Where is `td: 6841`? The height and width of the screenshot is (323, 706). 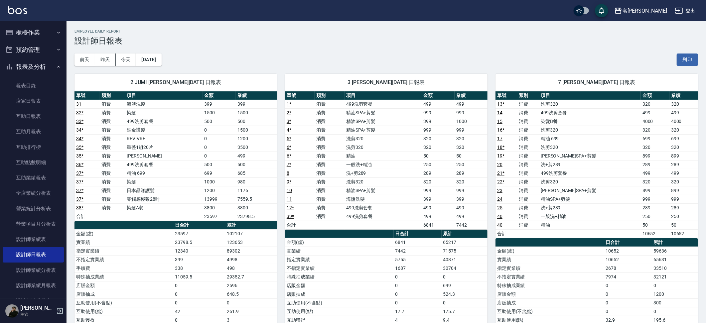
td: 6841 is located at coordinates (417, 242).